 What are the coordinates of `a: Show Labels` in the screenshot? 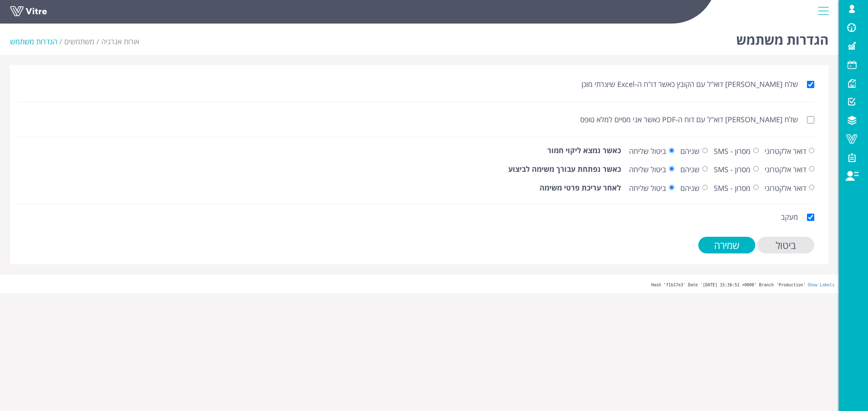 It's located at (821, 285).